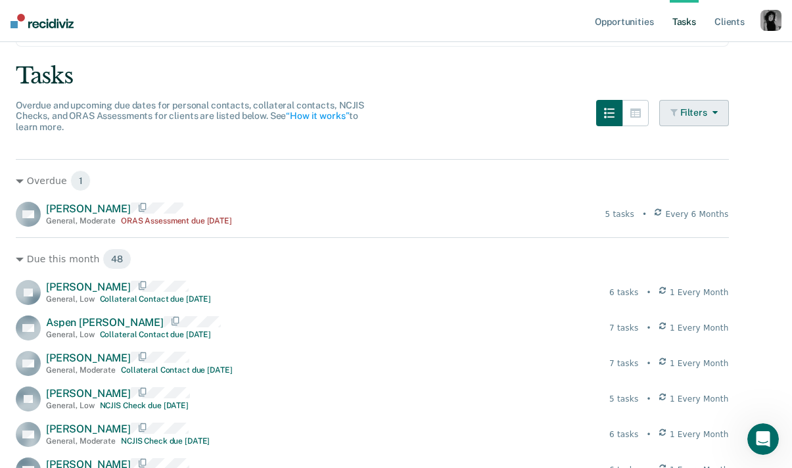 The image size is (792, 468). What do you see at coordinates (396, 76) in the screenshot?
I see `div: Tasks` at bounding box center [396, 76].